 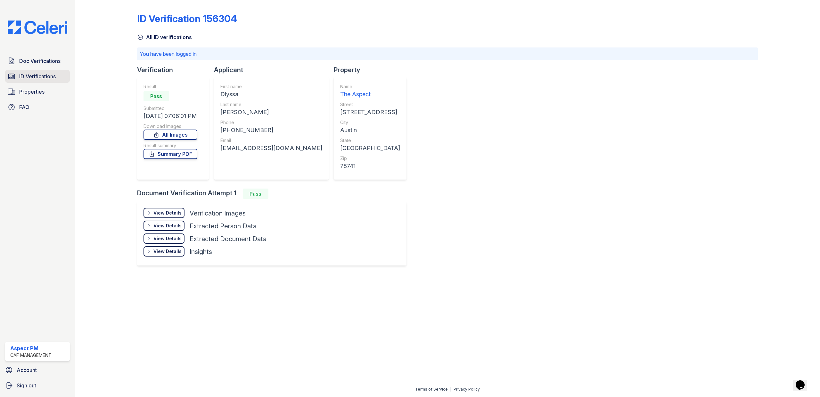 What do you see at coordinates (37, 370) in the screenshot?
I see `a: Account` at bounding box center [37, 370].